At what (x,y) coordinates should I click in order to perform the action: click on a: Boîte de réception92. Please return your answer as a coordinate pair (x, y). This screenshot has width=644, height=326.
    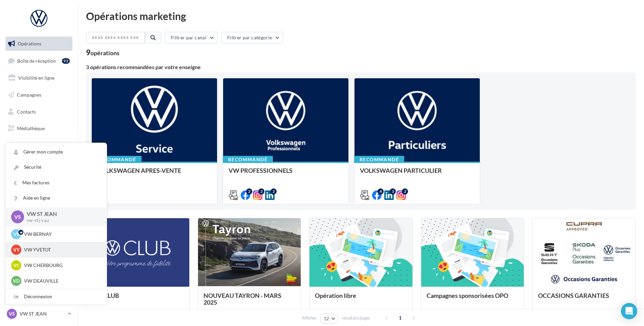
    Looking at the image, I should click on (39, 60).